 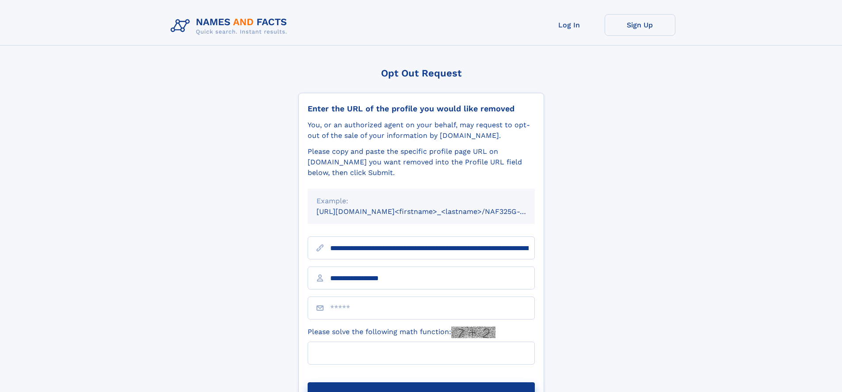 What do you see at coordinates (421, 109) in the screenshot?
I see `div: Enter the URL of the profile you would like removed` at bounding box center [421, 109].